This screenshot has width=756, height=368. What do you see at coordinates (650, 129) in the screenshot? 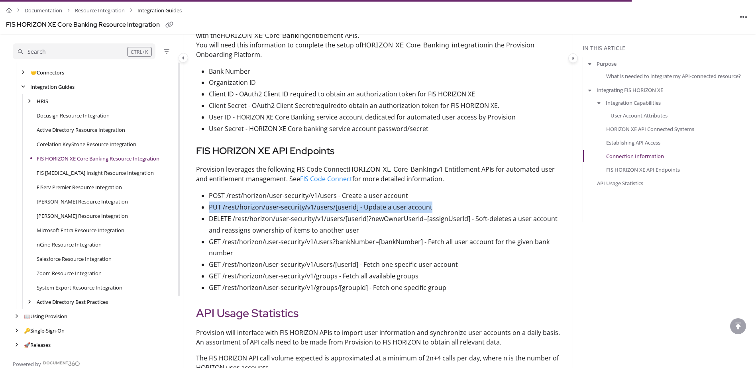
I see `a: HORIZON XE API Connected Systems` at bounding box center [650, 129].